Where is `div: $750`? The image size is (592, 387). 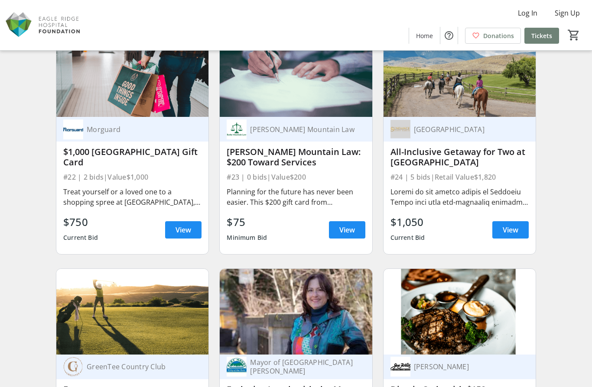
div: $750 is located at coordinates (81, 222).